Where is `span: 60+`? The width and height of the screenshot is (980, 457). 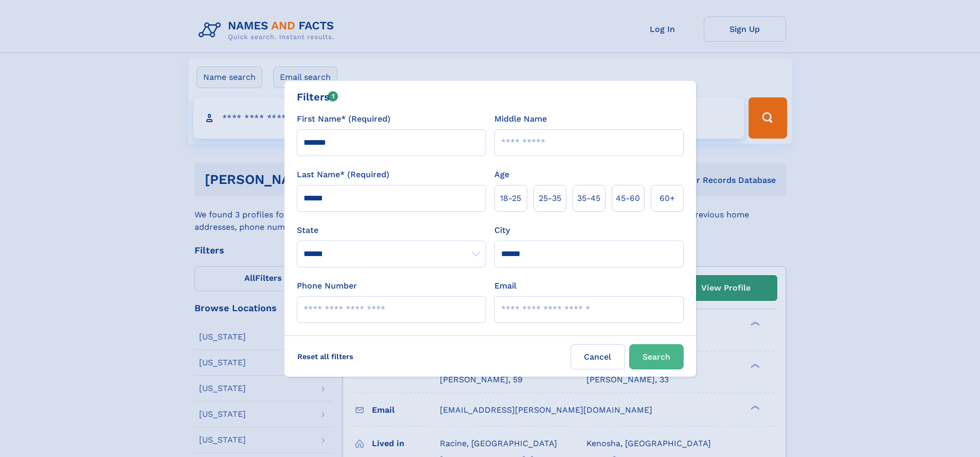 span: 60+ is located at coordinates (667, 198).